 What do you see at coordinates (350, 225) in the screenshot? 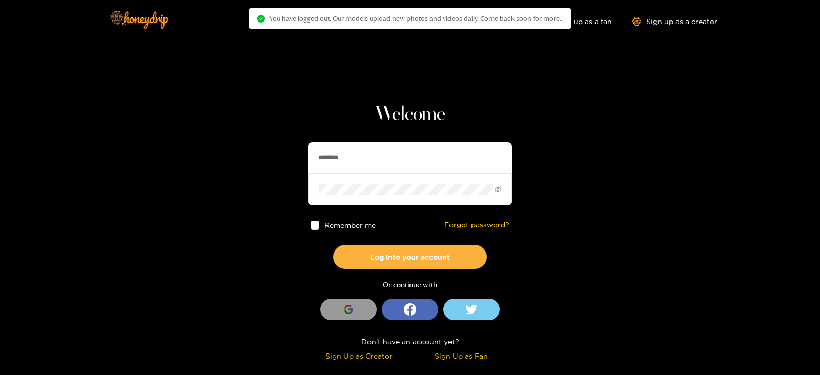
I see `span: Remember me` at bounding box center [350, 225].